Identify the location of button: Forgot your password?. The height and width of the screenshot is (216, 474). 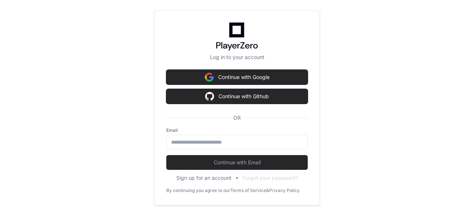
(270, 178).